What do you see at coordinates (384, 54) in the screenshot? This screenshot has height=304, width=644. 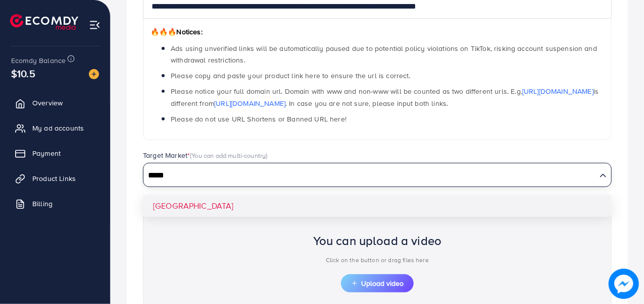 I see `span: Ads using unverified links will be automatically paused due to potential policy violations on Tik...` at bounding box center [384, 54].